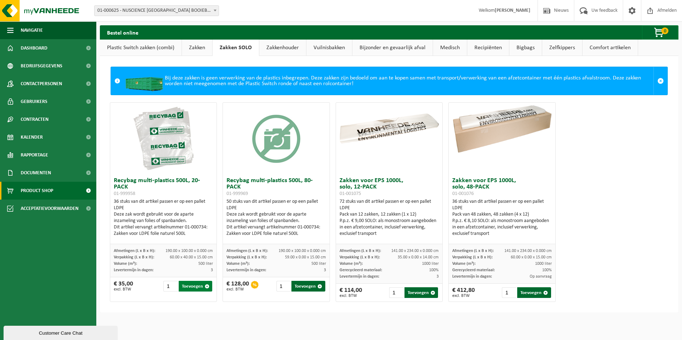 The width and height of the screenshot is (682, 340). Describe the element at coordinates (389, 215) in the screenshot. I see `div: Pack van 12 zakken, 12 zakken (1 x 12)` at that location.